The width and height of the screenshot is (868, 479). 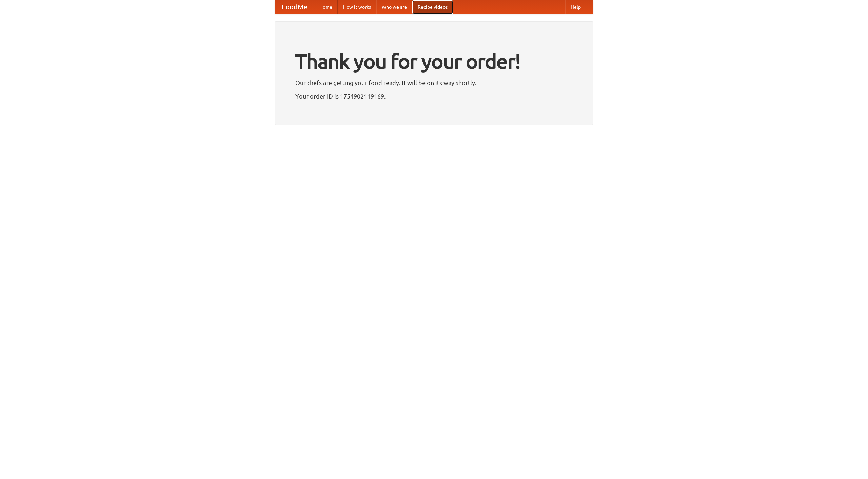 What do you see at coordinates (434, 83) in the screenshot?
I see `p: Our chefs are getting your food ready. It will be on its way shortly.` at bounding box center [434, 83].